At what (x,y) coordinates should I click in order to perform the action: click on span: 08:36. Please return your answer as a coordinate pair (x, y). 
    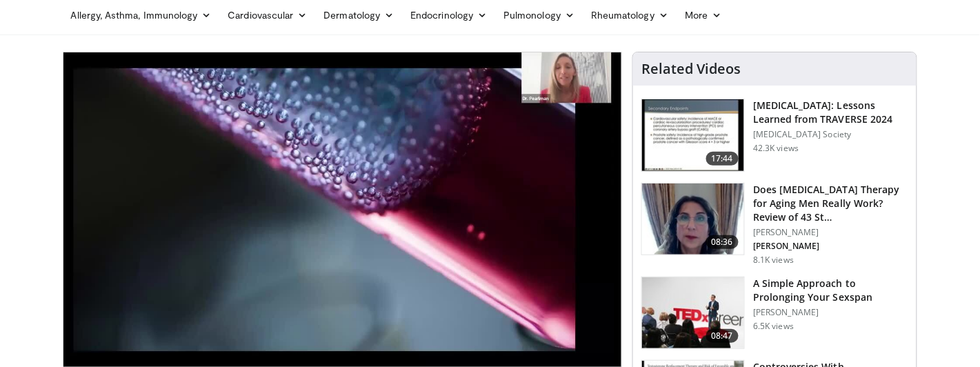
    Looking at the image, I should click on (723, 243).